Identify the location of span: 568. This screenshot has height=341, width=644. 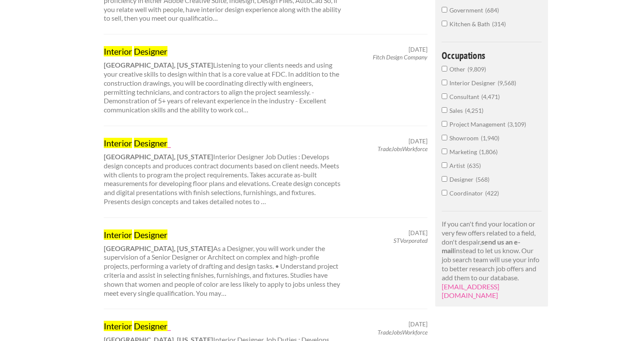
(483, 179).